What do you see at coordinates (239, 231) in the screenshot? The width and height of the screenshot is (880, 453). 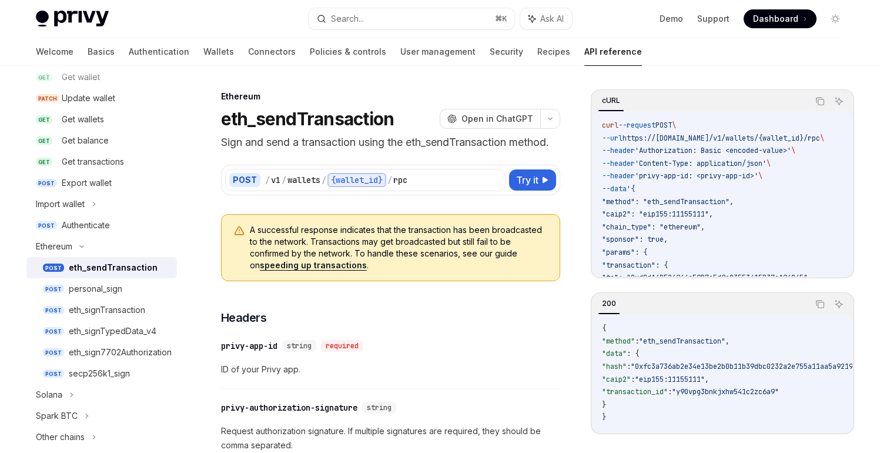 I see `svg: Warning` at bounding box center [239, 231].